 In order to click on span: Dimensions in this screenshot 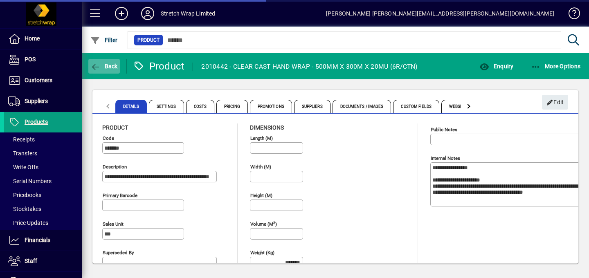, I will do `click(267, 128)`.